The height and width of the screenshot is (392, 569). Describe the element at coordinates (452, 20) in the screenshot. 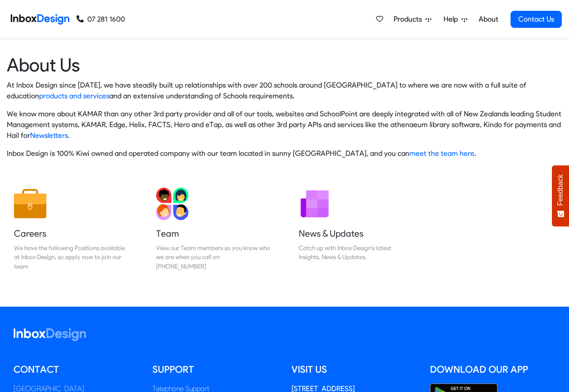

I see `span: Help` at that location.